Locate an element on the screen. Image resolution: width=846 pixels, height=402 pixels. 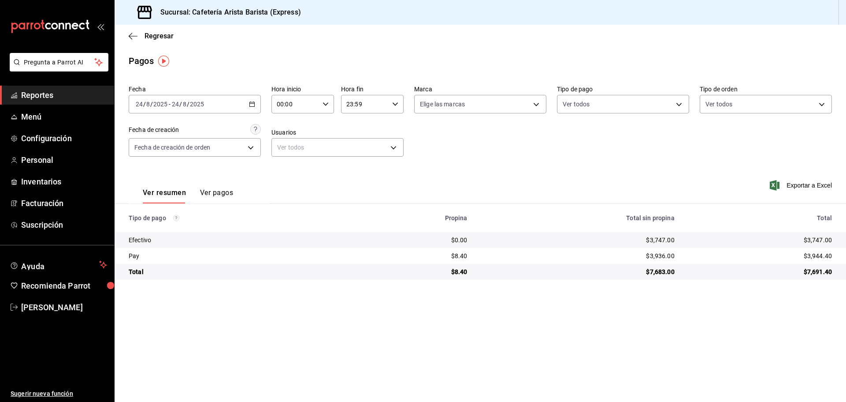
button: Regresar is located at coordinates (151, 36).